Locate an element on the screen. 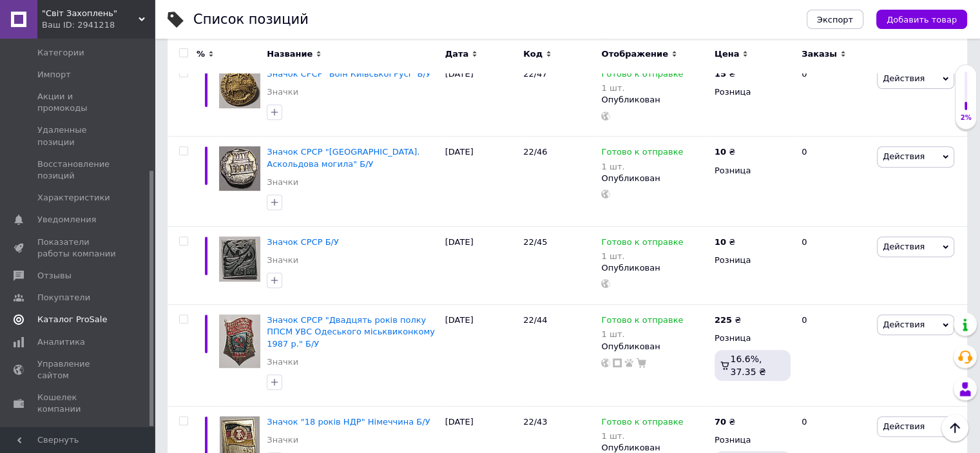 The height and width of the screenshot is (453, 980). span: Акции и промокоды is located at coordinates (78, 103).